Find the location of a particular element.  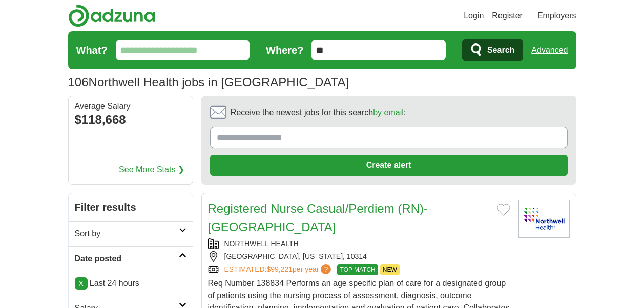

img: Northwell Health logo is located at coordinates (544, 219).